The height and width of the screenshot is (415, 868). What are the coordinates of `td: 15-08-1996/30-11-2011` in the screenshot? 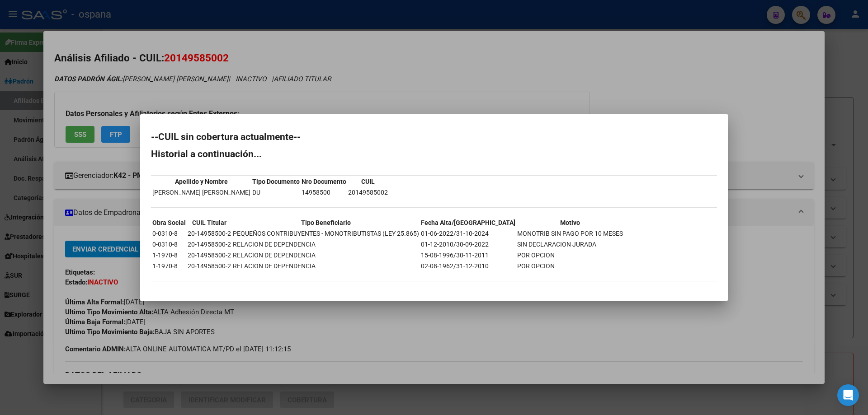 It's located at (468, 255).